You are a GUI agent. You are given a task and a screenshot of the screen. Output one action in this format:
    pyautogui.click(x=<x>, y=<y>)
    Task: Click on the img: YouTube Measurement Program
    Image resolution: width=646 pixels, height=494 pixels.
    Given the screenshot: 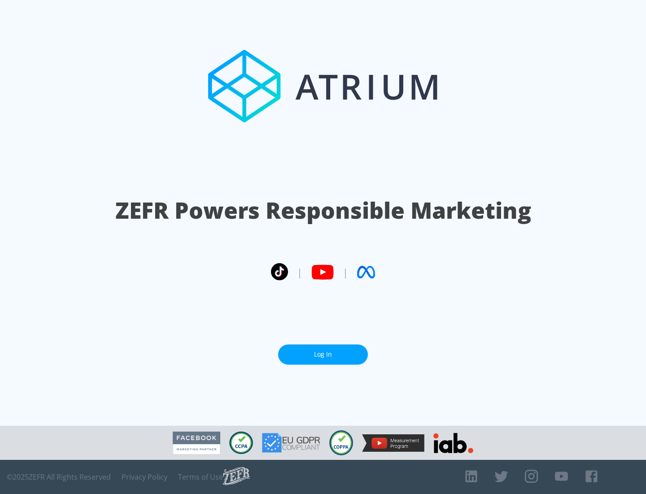 What is the action you would take?
    pyautogui.click(x=393, y=443)
    